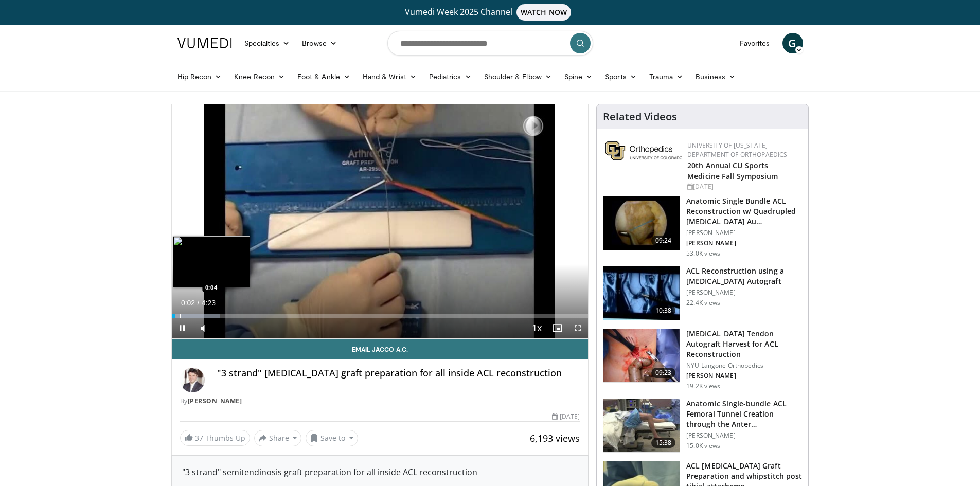 The width and height of the screenshot is (980, 486). Describe the element at coordinates (203, 328) in the screenshot. I see `button: Mute` at that location.